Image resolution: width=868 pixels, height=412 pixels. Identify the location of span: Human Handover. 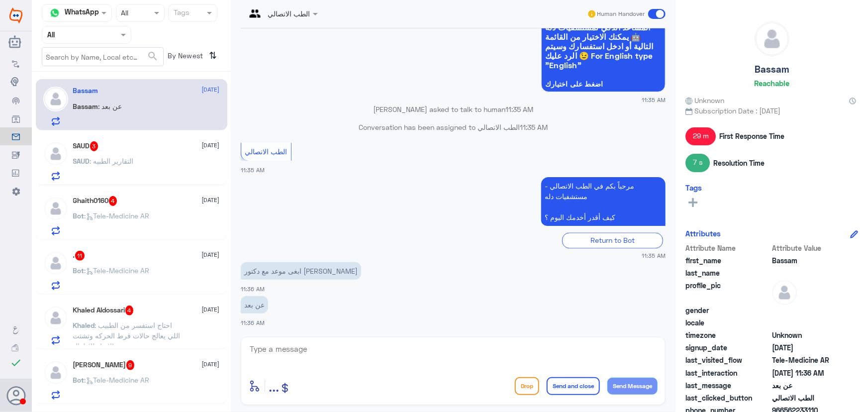
(621, 14).